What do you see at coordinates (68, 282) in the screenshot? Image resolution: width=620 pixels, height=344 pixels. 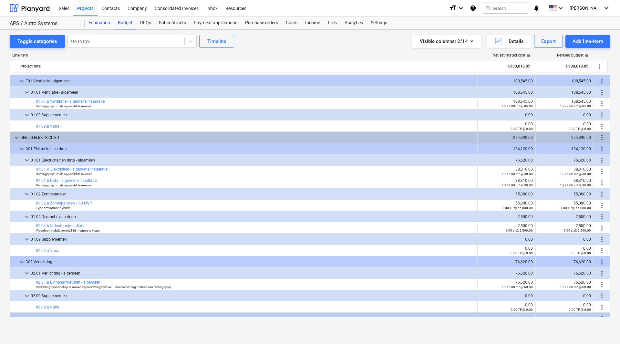 I see `a: 02.01.a Binnenarmaturen - algemeen` at bounding box center [68, 282].